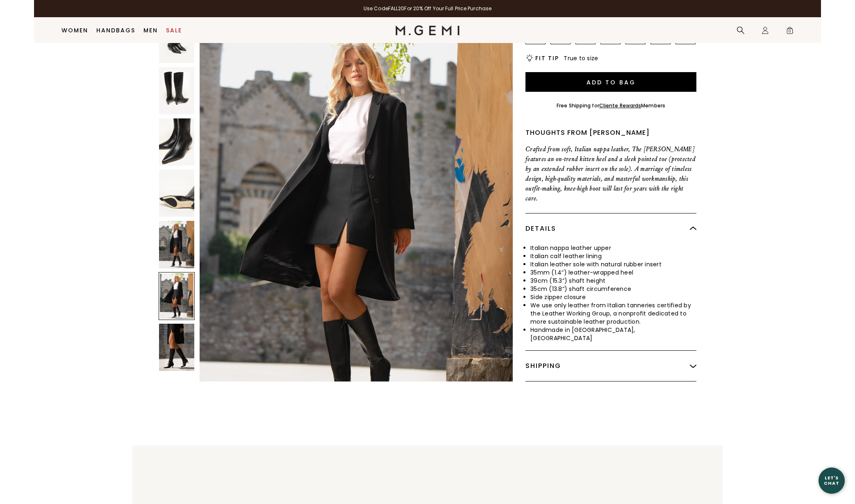 This screenshot has width=855, height=504. Describe the element at coordinates (75, 30) in the screenshot. I see `a: Women` at that location.